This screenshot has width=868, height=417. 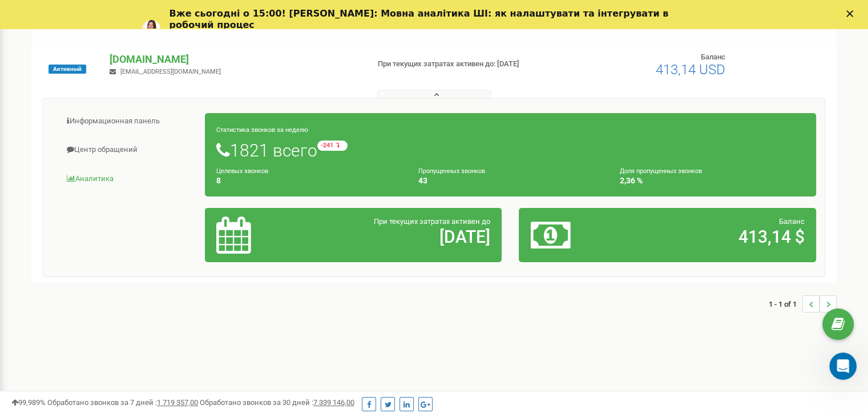 What do you see at coordinates (852, 13) in the screenshot?
I see `div: Закрыть` at bounding box center [852, 13].